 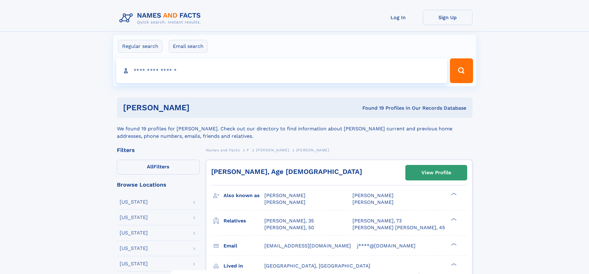 What do you see at coordinates (447, 17) in the screenshot?
I see `a: Sign Up` at bounding box center [447, 17].